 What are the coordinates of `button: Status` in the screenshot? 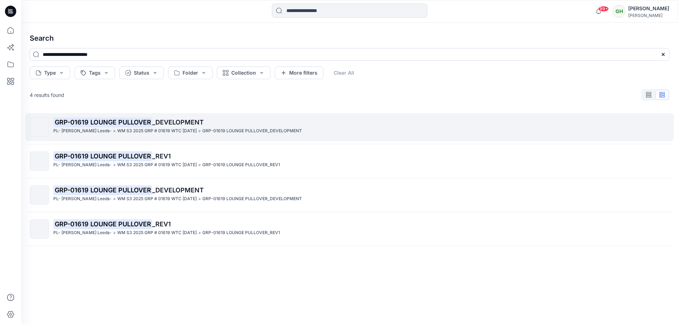 It's located at (142, 73).